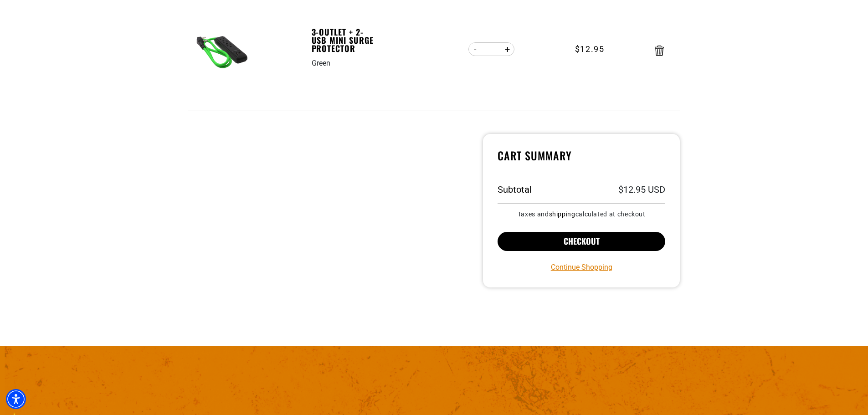 This screenshot has height=415, width=868. What do you see at coordinates (581, 268) in the screenshot?
I see `a: Continue Shopping` at bounding box center [581, 268].